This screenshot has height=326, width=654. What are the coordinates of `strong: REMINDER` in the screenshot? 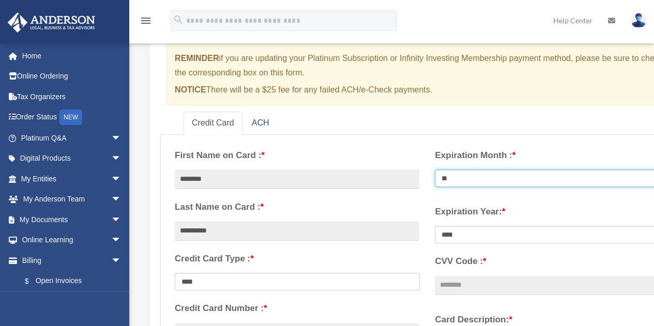 It's located at (197, 58).